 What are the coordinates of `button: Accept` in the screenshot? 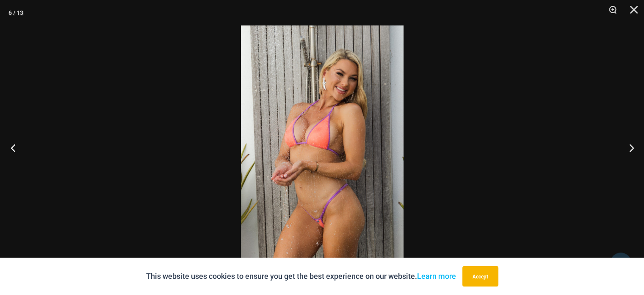 It's located at (480, 276).